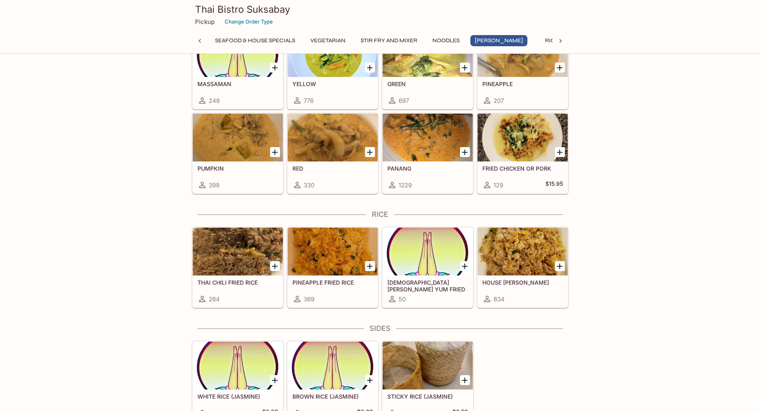 The width and height of the screenshot is (760, 411). I want to click on div: GREEN, so click(428, 53).